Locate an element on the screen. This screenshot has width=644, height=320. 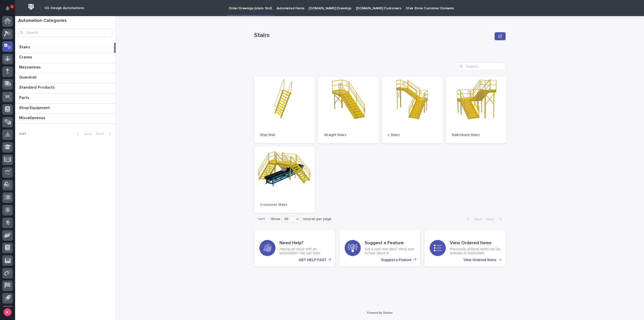
p: Crossover Stairs is located at coordinates (284, 204).